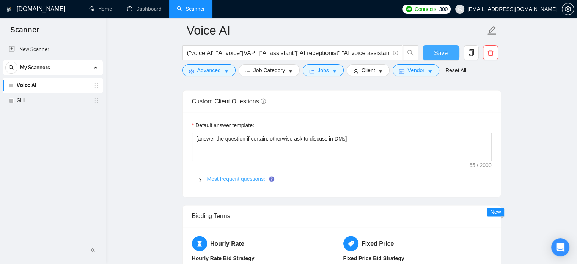 This screenshot has height=264, width=577. What do you see at coordinates (266, 243) in the screenshot?
I see `h5: Hourly Rate` at bounding box center [266, 243].